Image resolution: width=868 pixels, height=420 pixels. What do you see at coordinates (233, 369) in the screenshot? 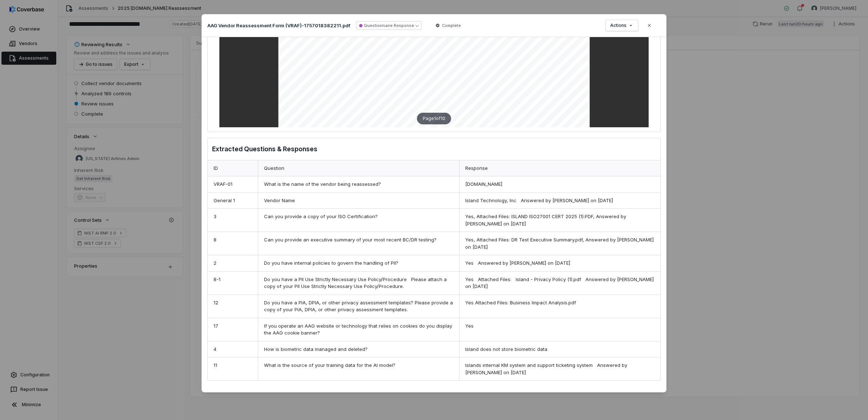
I see `div: 11` at bounding box center [233, 369].